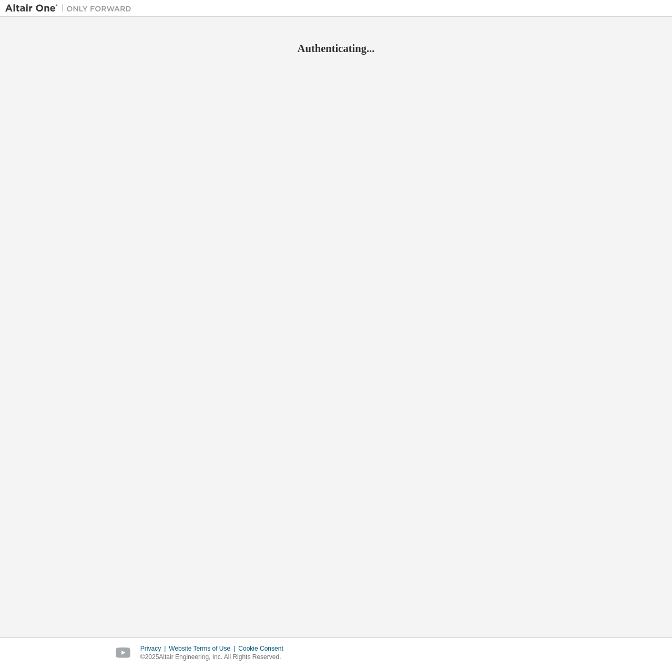  Describe the element at coordinates (264, 649) in the screenshot. I see `div: Cookie Consent` at that location.